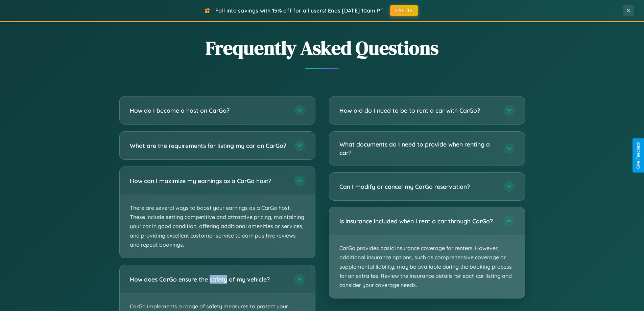 This screenshot has height=311, width=644. What do you see at coordinates (418, 186) in the screenshot?
I see `h3: Can I modify or cancel my CarGo reservation?` at bounding box center [418, 186].